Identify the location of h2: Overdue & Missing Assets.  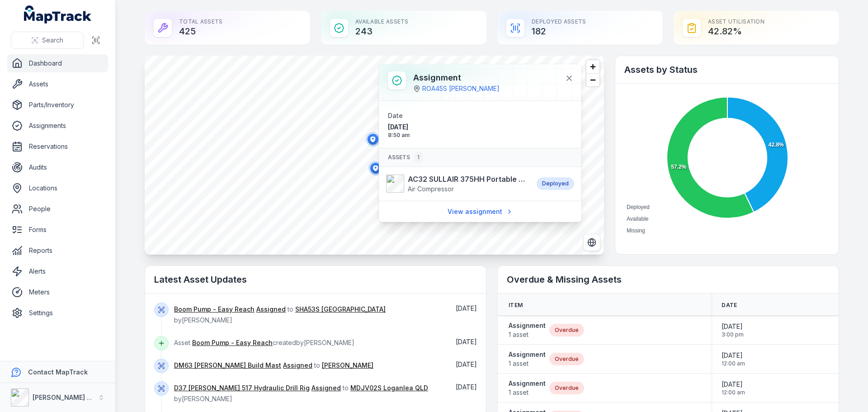
(668, 279).